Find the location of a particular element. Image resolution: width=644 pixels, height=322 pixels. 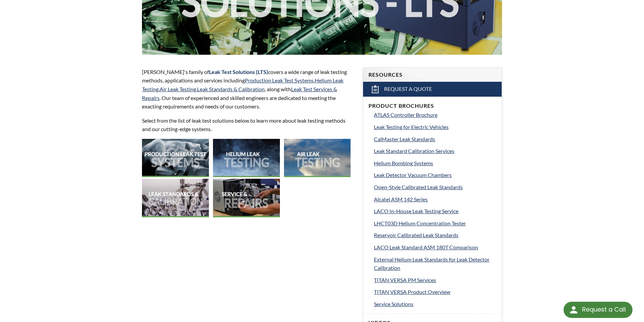

span: Helium Bombing Systems is located at coordinates (403, 163).